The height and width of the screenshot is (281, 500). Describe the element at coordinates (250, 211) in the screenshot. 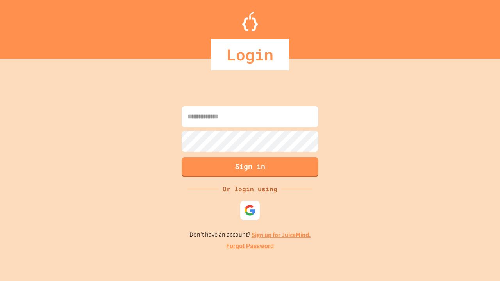

I see `img: google-icon.svg` at that location.